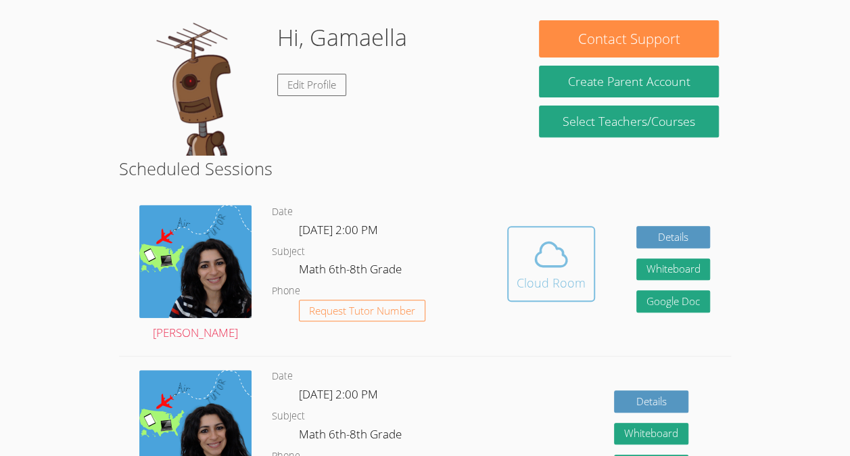 The width and height of the screenshot is (850, 456). What do you see at coordinates (424, 168) in the screenshot?
I see `h2: Scheduled Sessions` at bounding box center [424, 168].